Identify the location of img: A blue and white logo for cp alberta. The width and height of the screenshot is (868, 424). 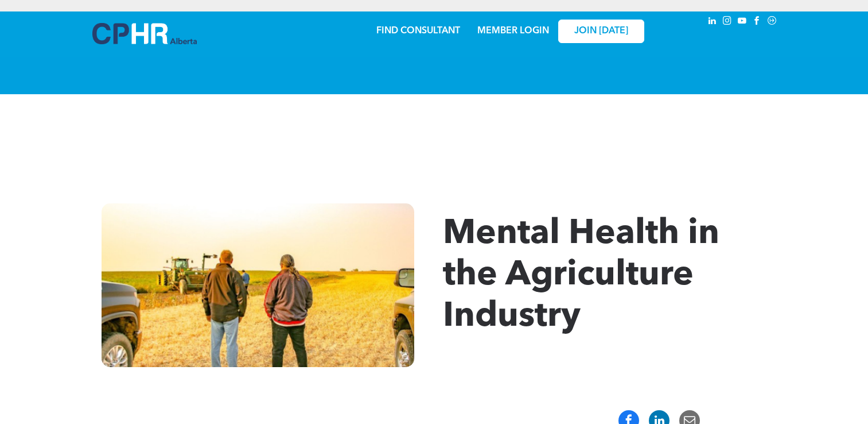
(145, 33).